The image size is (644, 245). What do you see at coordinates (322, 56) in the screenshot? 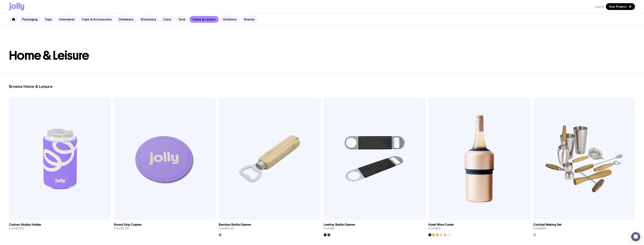
I see `h1: Home & Leisure` at bounding box center [322, 56].